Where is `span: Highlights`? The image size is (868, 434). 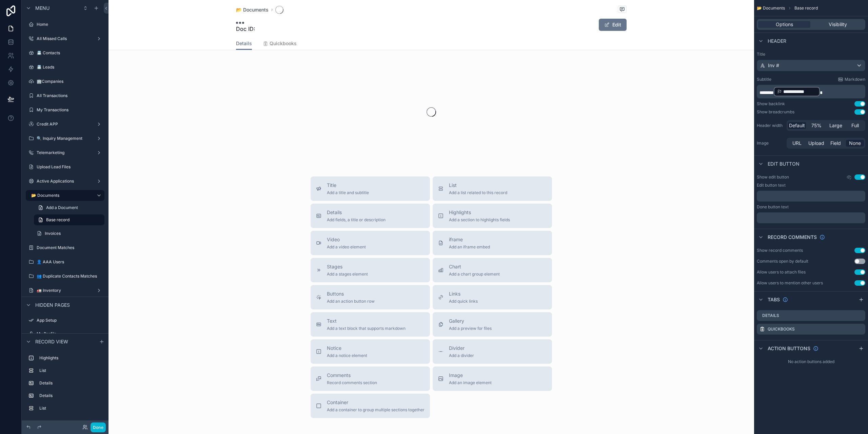 span: Highlights is located at coordinates (479, 212).